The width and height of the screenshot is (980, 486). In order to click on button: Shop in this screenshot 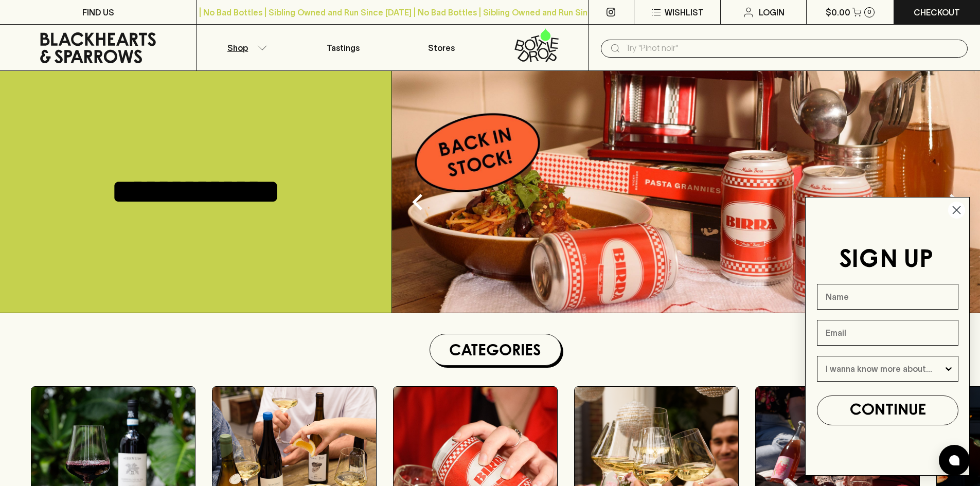, I will do `click(246, 47)`.